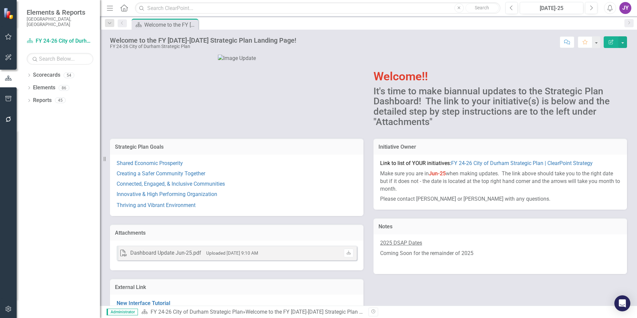  I want to click on a: Shared Economic Prosperity, so click(150, 163).